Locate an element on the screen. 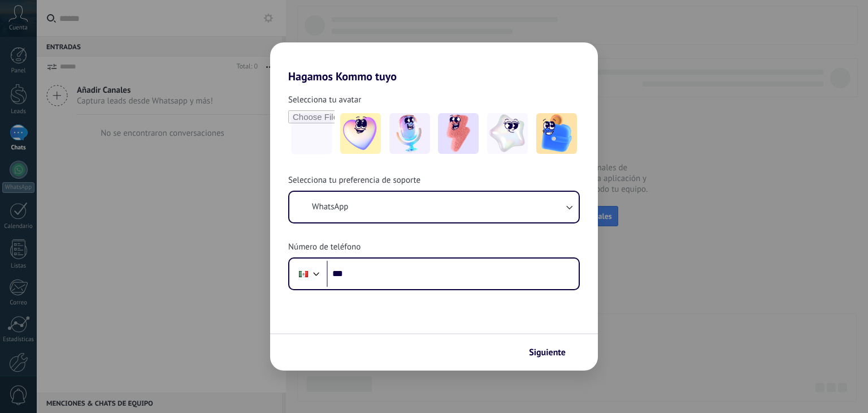  span: Selecciona tu preferencia de soporte is located at coordinates (355, 181).